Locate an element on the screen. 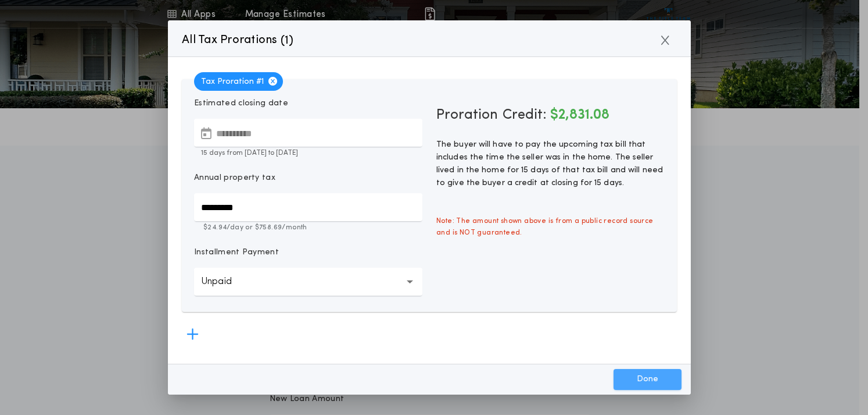  p: Unpaid is located at coordinates (225, 281).